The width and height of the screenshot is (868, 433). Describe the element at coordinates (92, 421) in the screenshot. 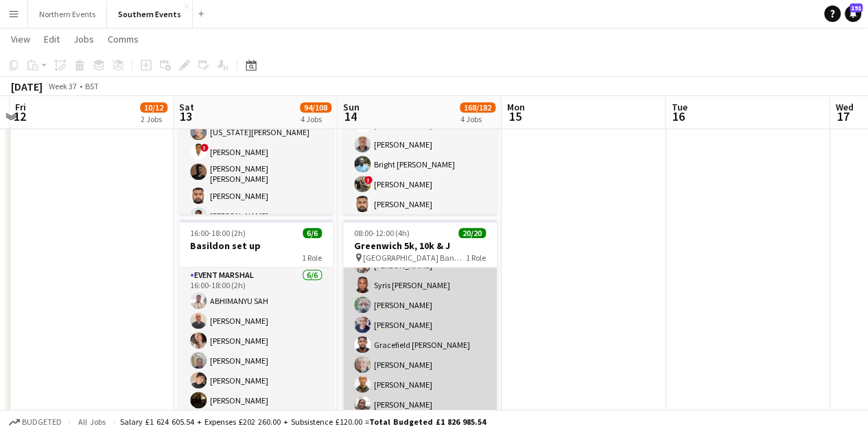

I see `span: All jobs` at that location.